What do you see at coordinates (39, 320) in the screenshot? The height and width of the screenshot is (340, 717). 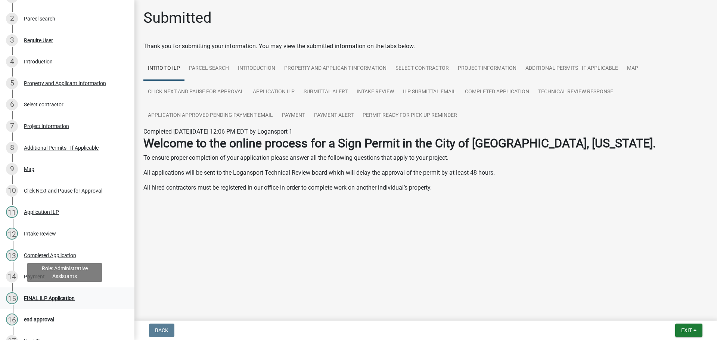 I see `div: end approval` at bounding box center [39, 320].